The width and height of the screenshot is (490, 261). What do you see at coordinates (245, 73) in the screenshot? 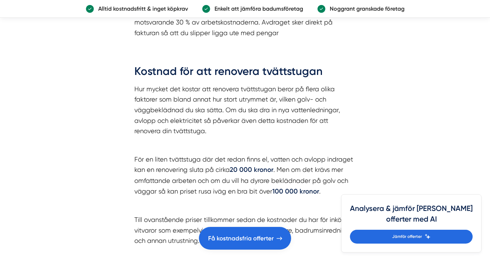
I see `h2: Kostnad för att renovera tvättstugan` at bounding box center [245, 73].